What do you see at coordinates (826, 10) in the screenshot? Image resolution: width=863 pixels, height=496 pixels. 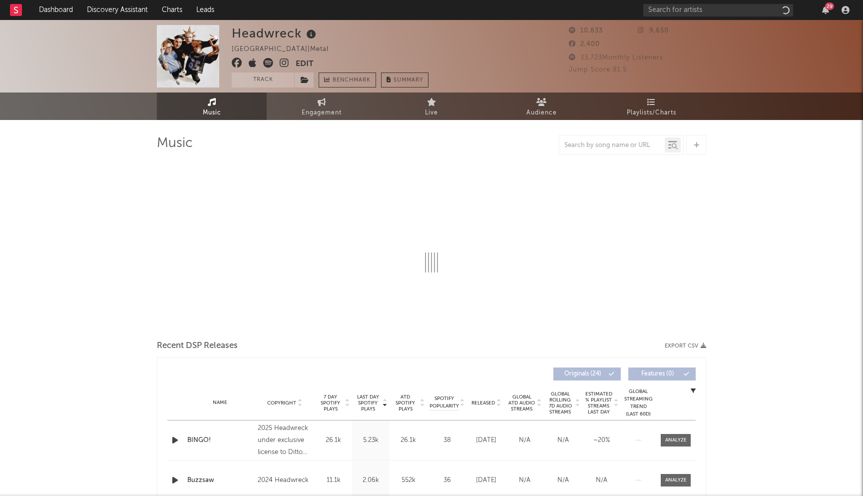 I see `button: 29` at bounding box center [826, 10].